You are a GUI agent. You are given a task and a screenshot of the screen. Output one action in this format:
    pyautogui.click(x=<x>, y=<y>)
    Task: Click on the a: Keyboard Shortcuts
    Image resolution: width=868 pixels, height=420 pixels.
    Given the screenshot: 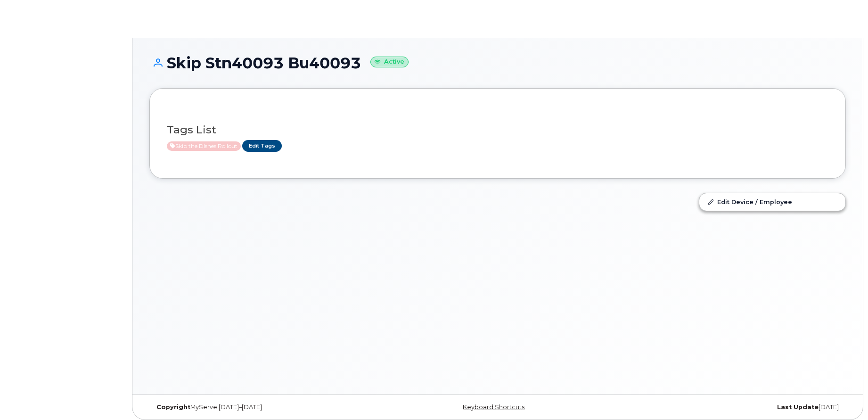 What is the action you would take?
    pyautogui.click(x=493, y=407)
    